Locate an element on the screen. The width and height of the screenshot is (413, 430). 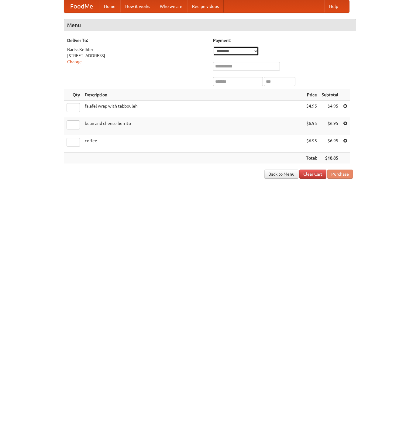
td: bean and cheese burrito is located at coordinates (193, 126).